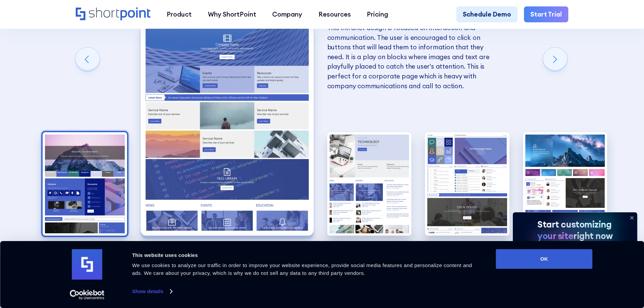 The height and width of the screenshot is (308, 644). What do you see at coordinates (87, 265) in the screenshot?
I see `img: logo` at bounding box center [87, 265].